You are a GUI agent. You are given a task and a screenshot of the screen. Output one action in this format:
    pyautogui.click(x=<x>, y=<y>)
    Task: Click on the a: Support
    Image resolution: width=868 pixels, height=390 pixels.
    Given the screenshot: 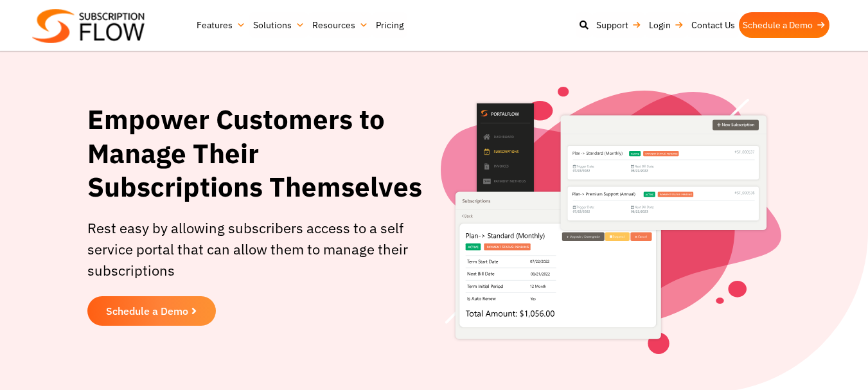 What is the action you would take?
    pyautogui.click(x=619, y=25)
    